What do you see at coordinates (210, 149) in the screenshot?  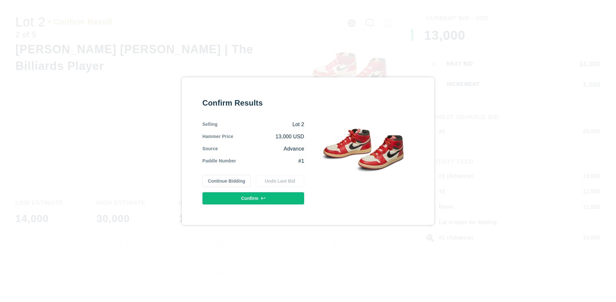 I see `div: Source` at bounding box center [210, 149].